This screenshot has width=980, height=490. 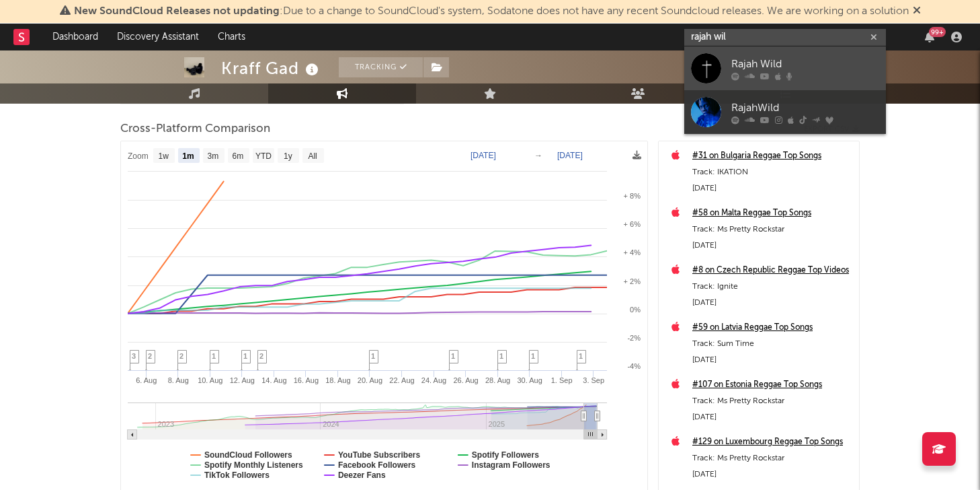 I want to click on text: Deezer Fans, so click(x=362, y=475).